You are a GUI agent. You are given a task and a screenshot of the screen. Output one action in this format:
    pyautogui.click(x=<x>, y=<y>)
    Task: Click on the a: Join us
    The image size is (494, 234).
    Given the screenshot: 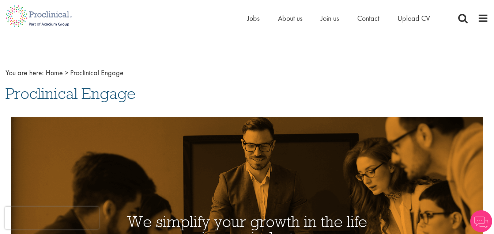 What is the action you would take?
    pyautogui.click(x=330, y=18)
    